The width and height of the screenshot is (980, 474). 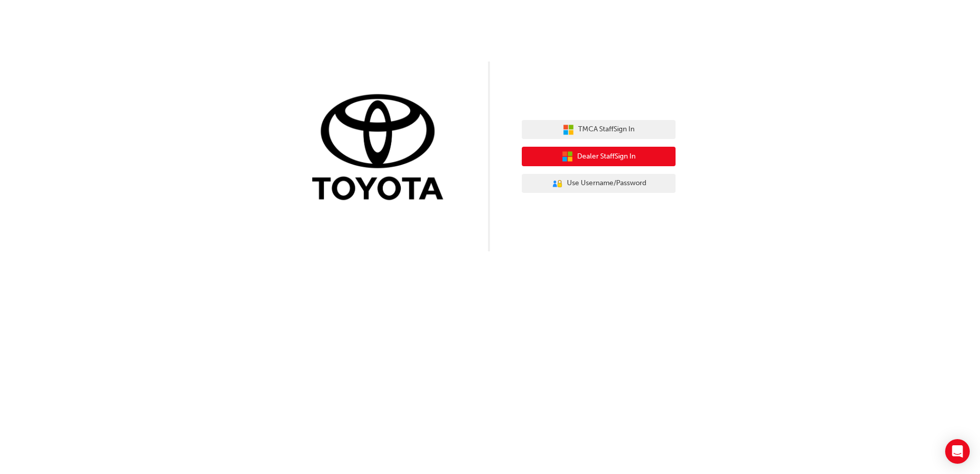 What do you see at coordinates (599, 183) in the screenshot?
I see `button: Use Username/Password` at bounding box center [599, 183].